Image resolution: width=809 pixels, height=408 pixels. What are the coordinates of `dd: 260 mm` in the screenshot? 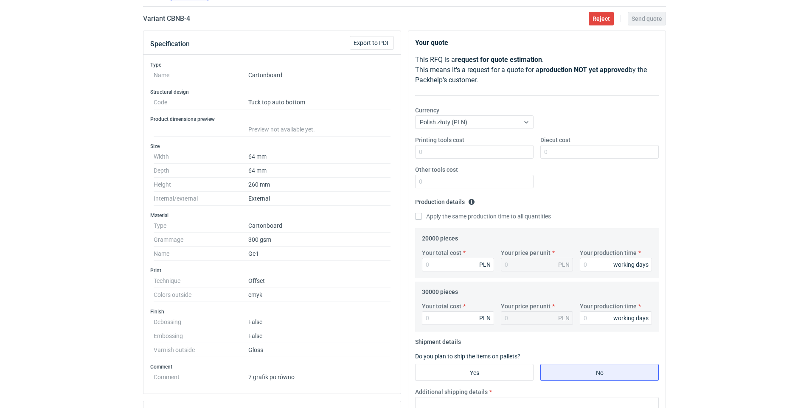 It's located at (319, 185).